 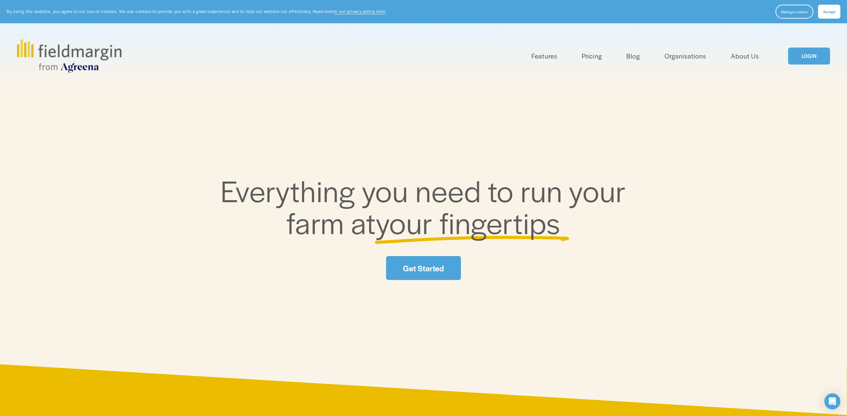 I want to click on span: Manage cookies, so click(x=795, y=12).